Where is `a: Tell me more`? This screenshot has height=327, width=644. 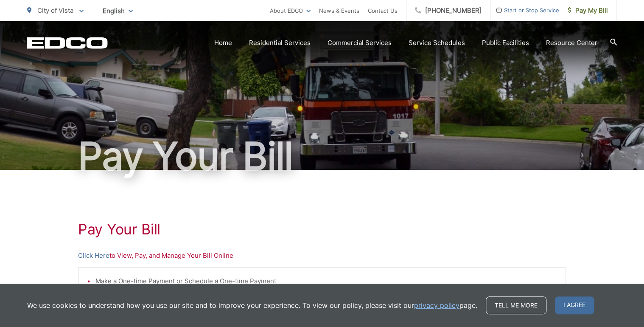 a: Tell me more is located at coordinates (516, 305).